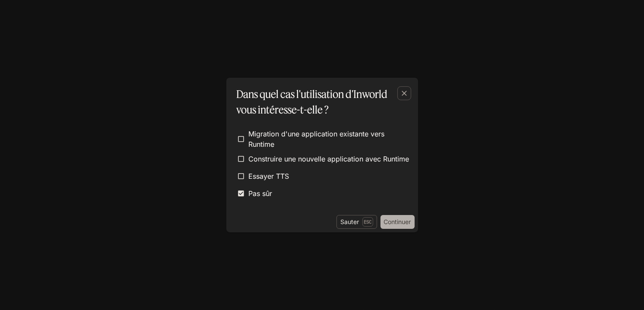  Describe the element at coordinates (397, 222) in the screenshot. I see `button: Continuer` at that location.